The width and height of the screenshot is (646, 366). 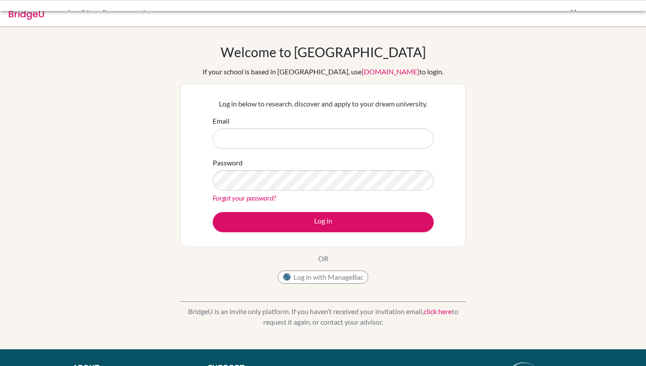 I want to click on p: OR, so click(x=323, y=258).